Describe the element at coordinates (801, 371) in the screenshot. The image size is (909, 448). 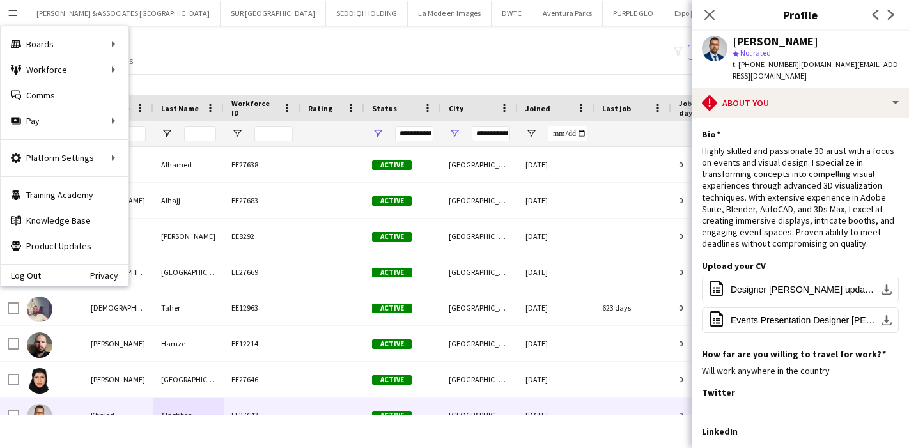
I see `div: Will work anywhere in the country` at that location.